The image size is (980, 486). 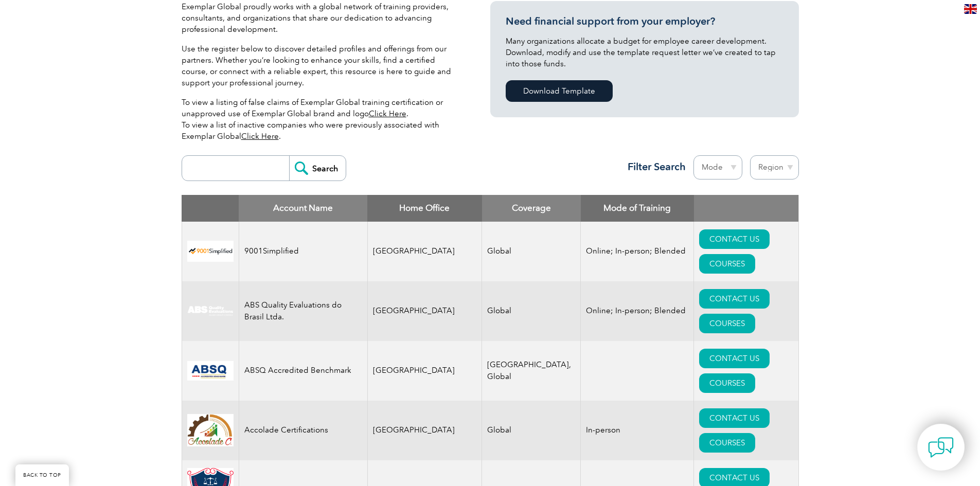 What do you see at coordinates (645, 52) in the screenshot?
I see `p: Many organizations allocate a budget for employee career development. Download, modify and use th...` at bounding box center [645, 52].